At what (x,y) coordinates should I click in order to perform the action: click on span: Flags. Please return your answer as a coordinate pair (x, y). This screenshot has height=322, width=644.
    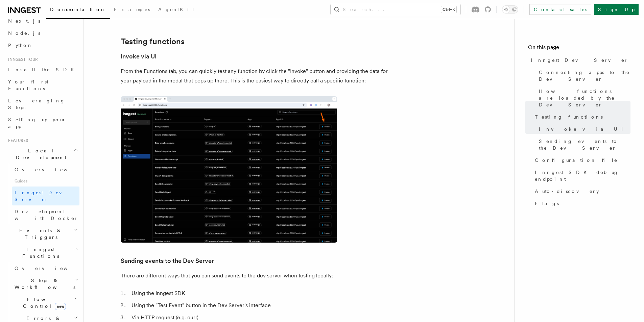
    Looking at the image, I should click on (547, 203).